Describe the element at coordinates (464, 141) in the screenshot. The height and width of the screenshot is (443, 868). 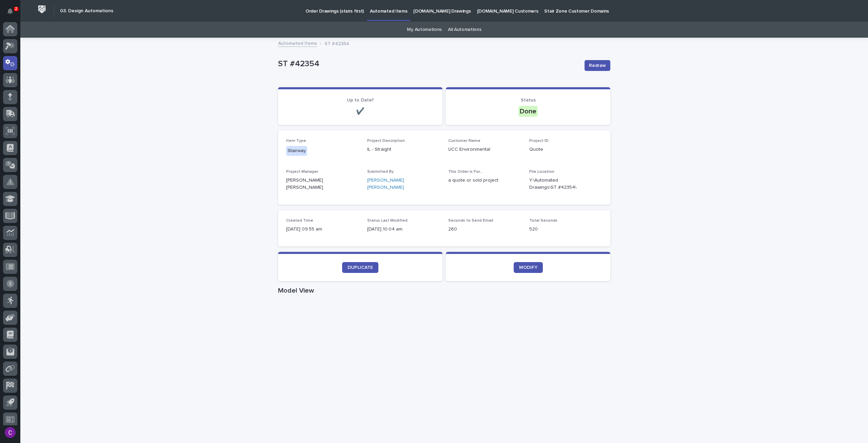
I see `span: Customer Name` at that location.